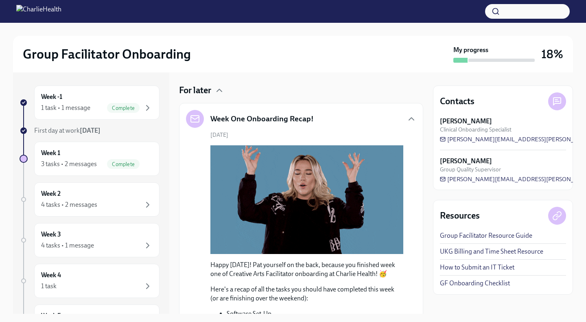 This screenshot has height=322, width=586. What do you see at coordinates (491, 251) in the screenshot?
I see `a: UKG Billing and Time Sheet Resource` at bounding box center [491, 251].